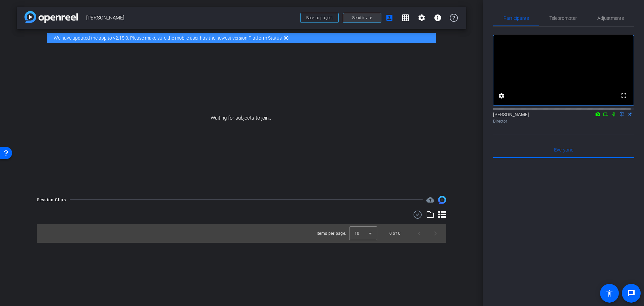  I want to click on a: Platform Status, so click(265, 38).